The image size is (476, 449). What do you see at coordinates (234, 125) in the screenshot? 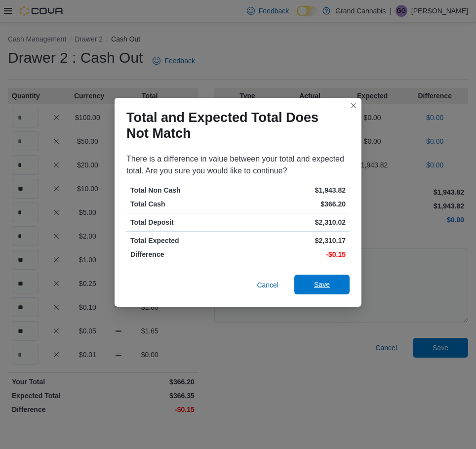
I see `h1: Total and Expected Total Does Not Match` at bounding box center [234, 125].